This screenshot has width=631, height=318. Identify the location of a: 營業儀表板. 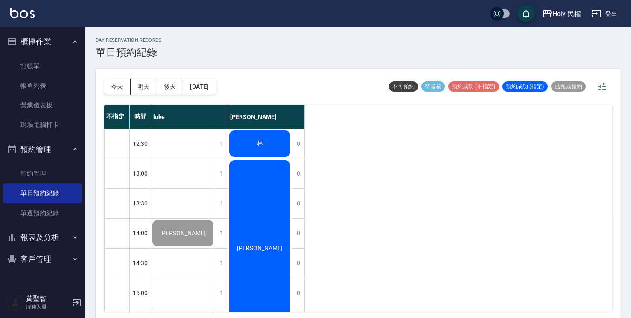
(43, 105).